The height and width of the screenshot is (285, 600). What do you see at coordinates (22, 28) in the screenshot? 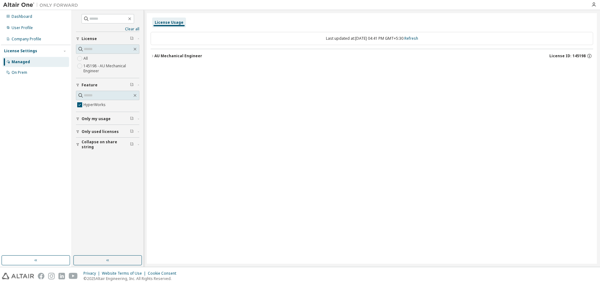
I see `div: User Profile` at bounding box center [22, 28].